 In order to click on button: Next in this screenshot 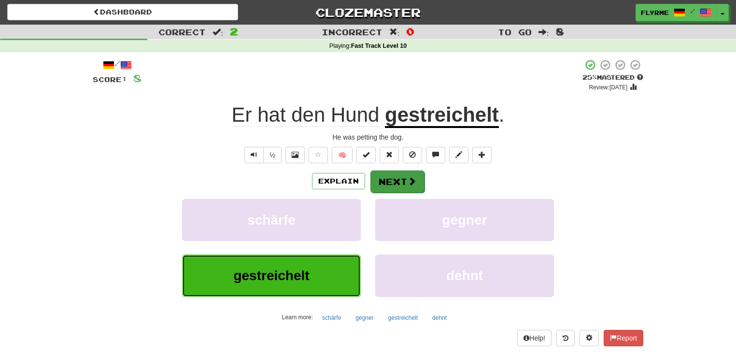, I will do `click(398, 182)`.